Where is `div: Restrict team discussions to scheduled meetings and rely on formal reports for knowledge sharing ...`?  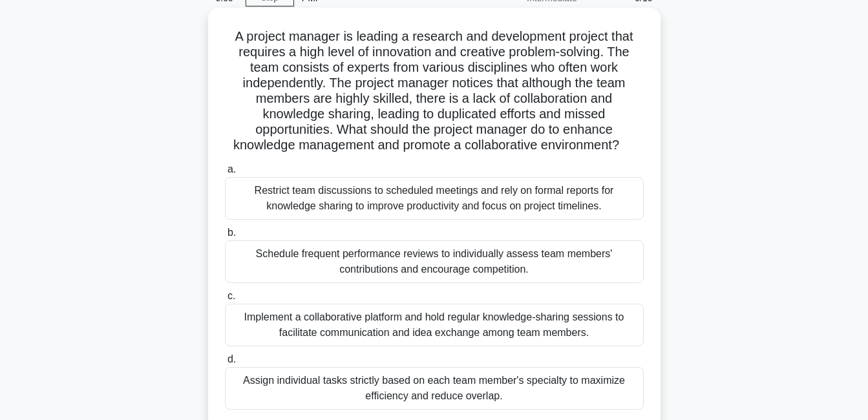 div: Restrict team discussions to scheduled meetings and rely on formal reports for knowledge sharing ... is located at coordinates (434, 198).